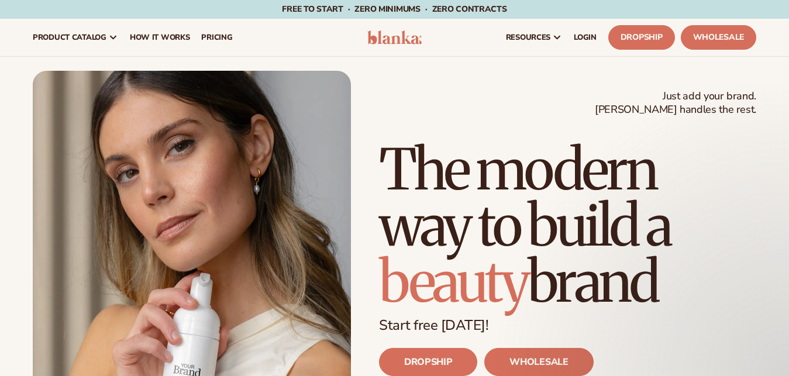 Image resolution: width=789 pixels, height=376 pixels. What do you see at coordinates (216, 37) in the screenshot?
I see `span: pricing` at bounding box center [216, 37].